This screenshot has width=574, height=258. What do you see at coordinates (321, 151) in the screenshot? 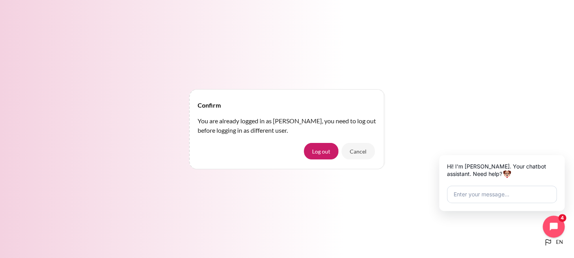
I see `button: Log out` at bounding box center [321, 151].